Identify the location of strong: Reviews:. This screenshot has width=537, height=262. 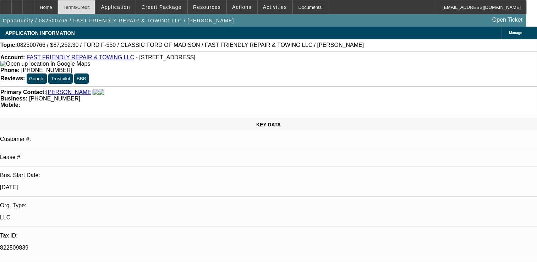
(12, 78).